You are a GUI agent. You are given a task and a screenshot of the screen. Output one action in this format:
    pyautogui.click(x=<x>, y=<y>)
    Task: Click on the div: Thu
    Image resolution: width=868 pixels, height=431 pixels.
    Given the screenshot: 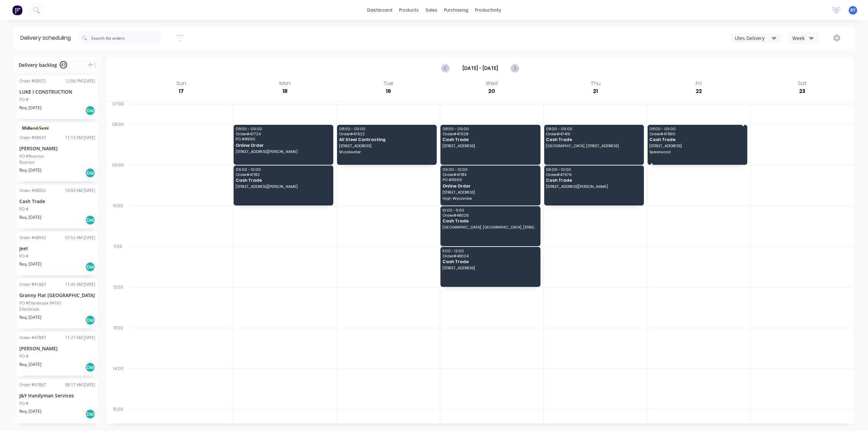 What is the action you would take?
    pyautogui.click(x=595, y=83)
    